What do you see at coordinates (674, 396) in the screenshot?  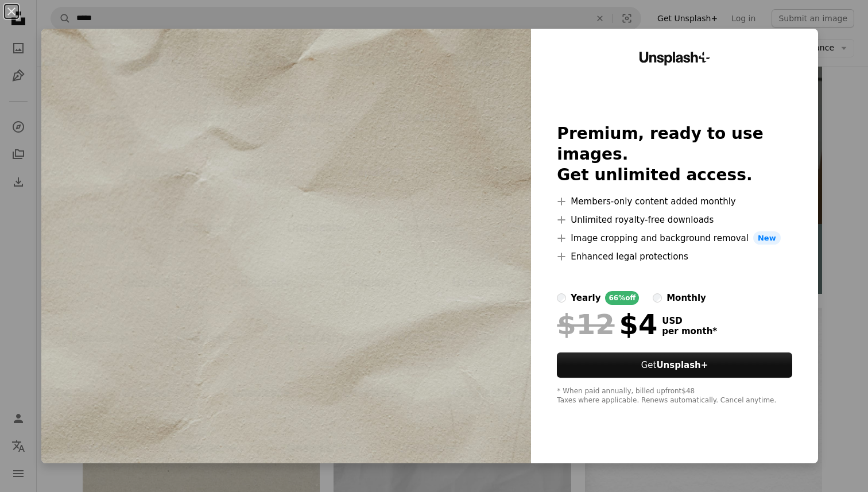 I see `div: * When paid annually, billed upfront $48 Taxes where applicable. Renews automatically. Cancel any...` at bounding box center [674, 396].